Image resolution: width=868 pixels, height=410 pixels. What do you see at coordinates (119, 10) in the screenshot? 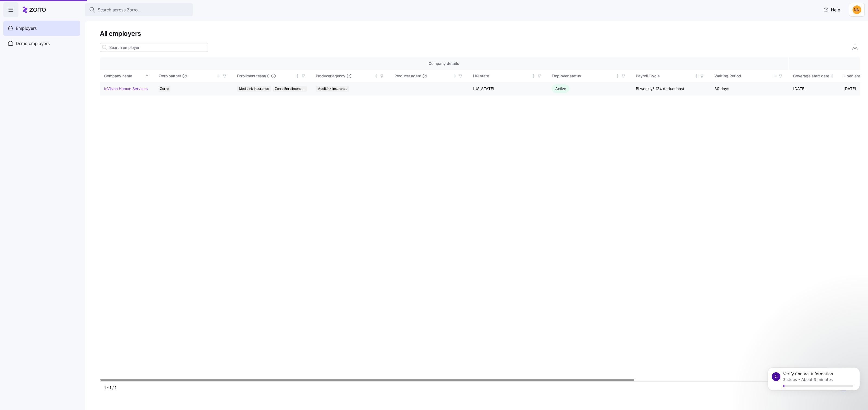
I see `span: Search across Zorro...` at bounding box center [119, 10].